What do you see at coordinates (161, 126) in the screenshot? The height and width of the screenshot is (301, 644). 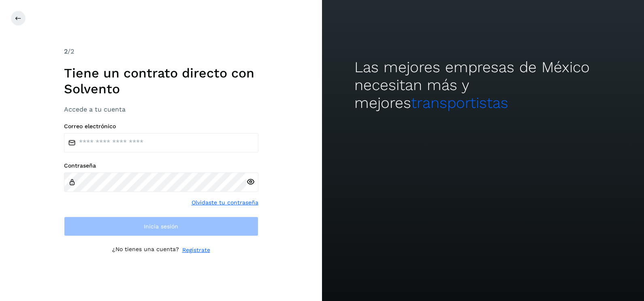 I see `label: Correo electrónico` at bounding box center [161, 126].